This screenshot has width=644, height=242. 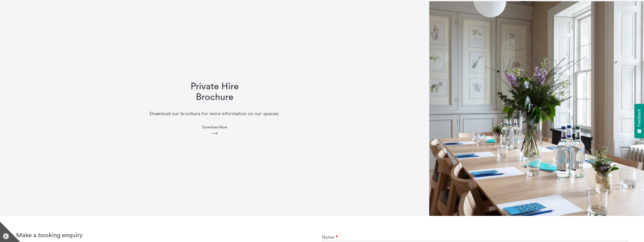 What do you see at coordinates (49, 235) in the screenshot?
I see `strong: Make a booking enquiry` at bounding box center [49, 235].